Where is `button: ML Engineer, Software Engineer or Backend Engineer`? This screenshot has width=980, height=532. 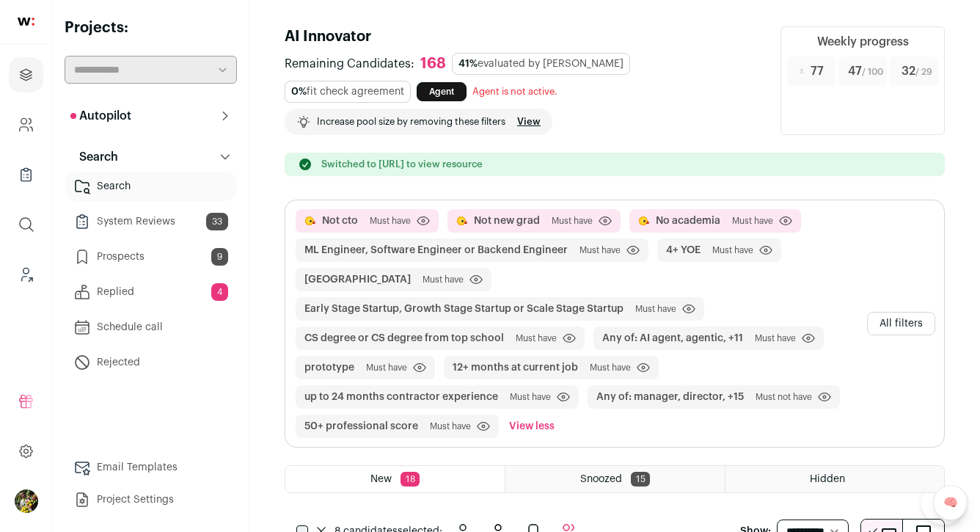
button: ML Engineer, Software Engineer or Backend Engineer is located at coordinates (435, 251).